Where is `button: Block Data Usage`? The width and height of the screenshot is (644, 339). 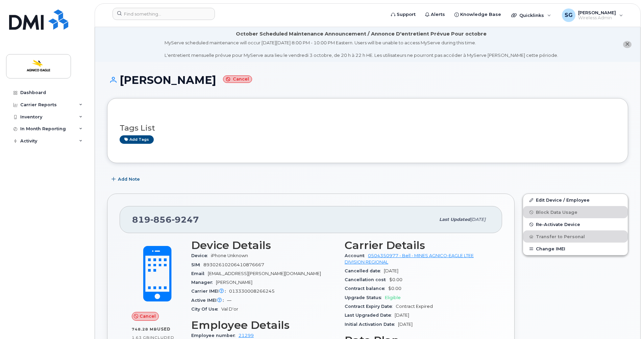
button: Block Data Usage is located at coordinates (576, 212).